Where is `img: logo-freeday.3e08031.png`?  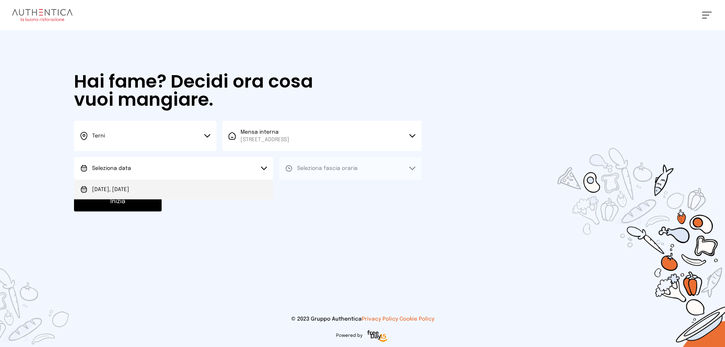
img: logo-freeday.3e08031.png is located at coordinates (377, 337).